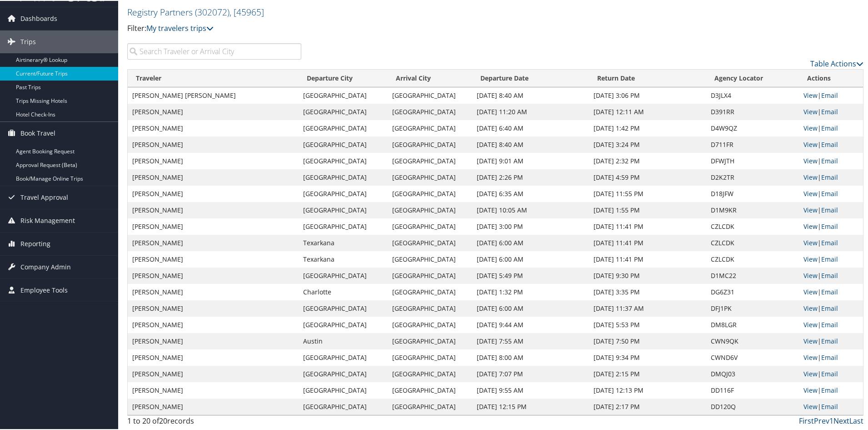  What do you see at coordinates (752, 77) in the screenshot?
I see `th: Agency Locator: activate to sort column ascending` at bounding box center [752, 77].